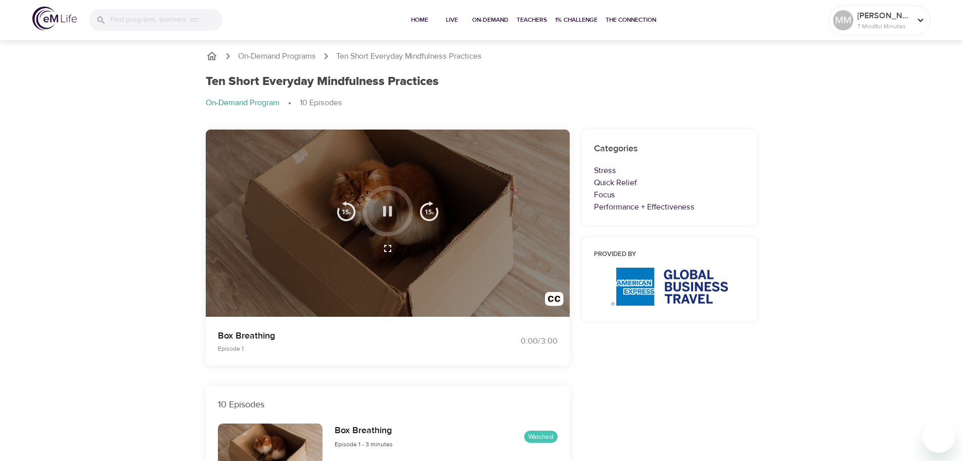  Describe the element at coordinates (554, 301) in the screenshot. I see `button: Transcript/Closed Captions (c)` at that location.